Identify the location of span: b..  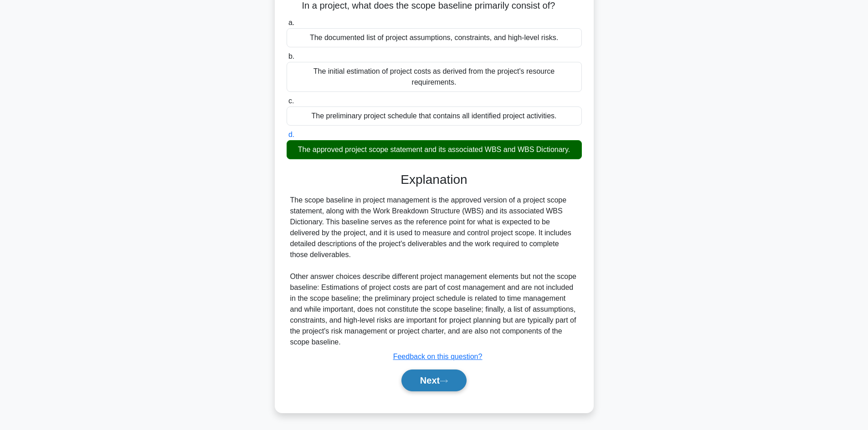
(291, 56).